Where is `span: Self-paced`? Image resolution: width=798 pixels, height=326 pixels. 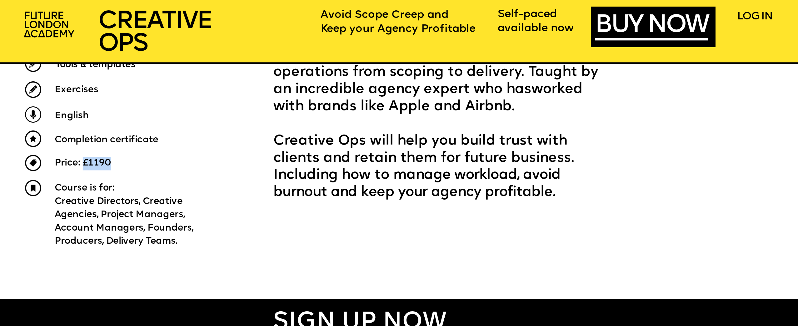 span: Self-paced is located at coordinates (527, 14).